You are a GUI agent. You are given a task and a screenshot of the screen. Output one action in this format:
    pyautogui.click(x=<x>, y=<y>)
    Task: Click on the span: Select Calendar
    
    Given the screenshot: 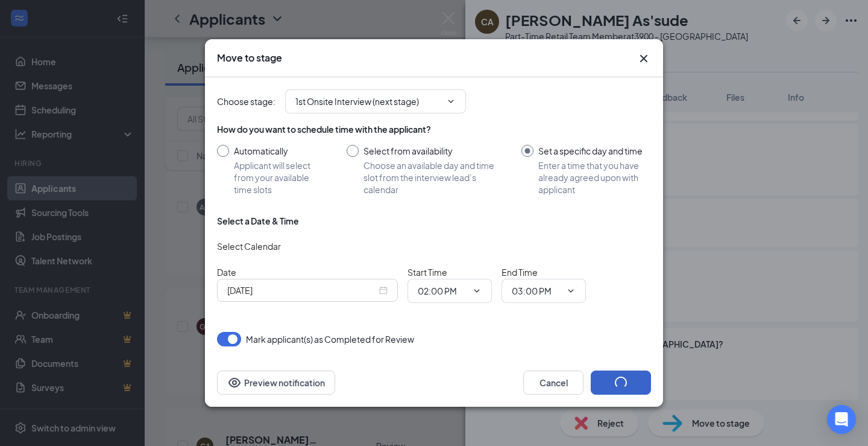 What is the action you would take?
    pyautogui.click(x=249, y=246)
    